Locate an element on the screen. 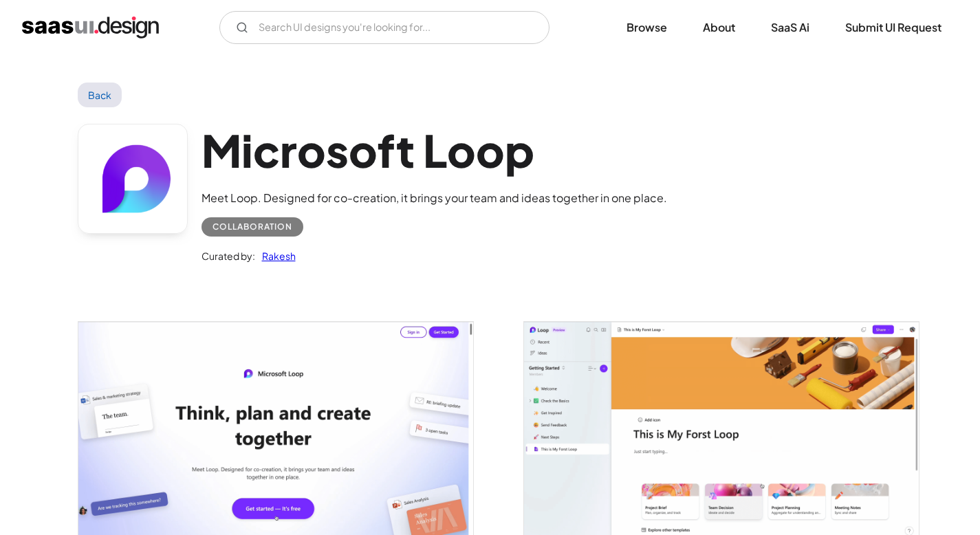 This screenshot has height=535, width=980. h1: Microsoft Loop is located at coordinates (434, 150).